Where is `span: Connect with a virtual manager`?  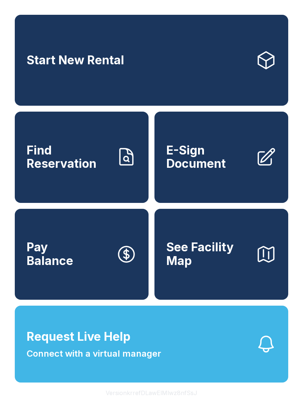 span: Connect with a virtual manager is located at coordinates (94, 354).